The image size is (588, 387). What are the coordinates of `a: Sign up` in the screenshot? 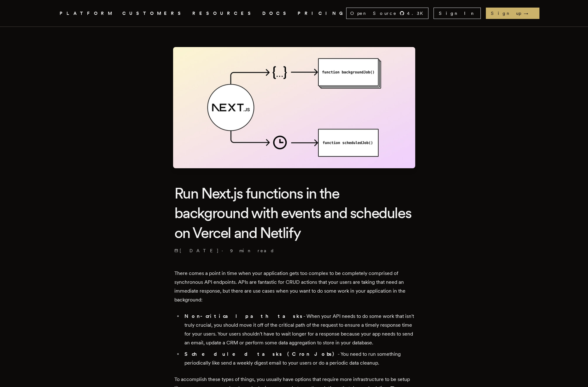 It's located at (513, 13).